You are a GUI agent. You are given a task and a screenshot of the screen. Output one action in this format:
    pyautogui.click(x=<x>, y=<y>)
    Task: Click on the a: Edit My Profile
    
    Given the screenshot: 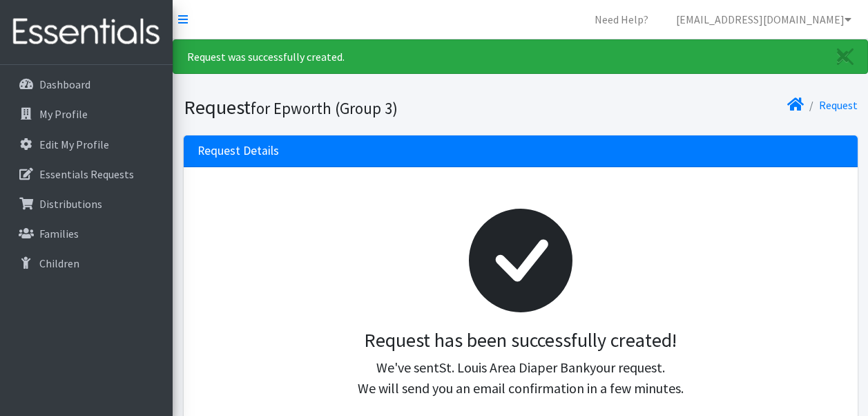 What is the action you would take?
    pyautogui.click(x=86, y=144)
    